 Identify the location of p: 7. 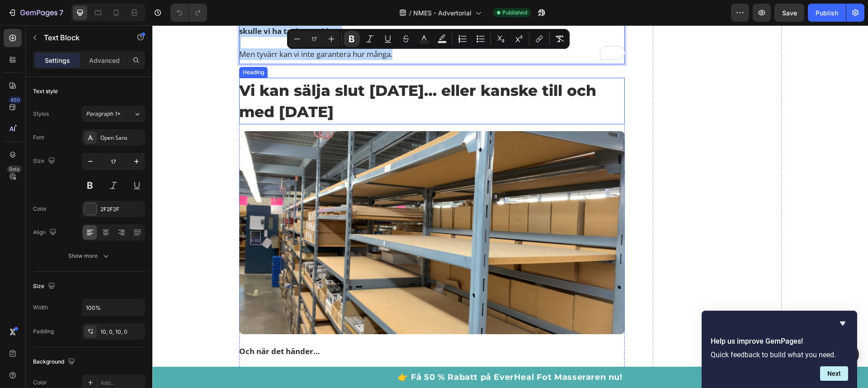
(61, 13).